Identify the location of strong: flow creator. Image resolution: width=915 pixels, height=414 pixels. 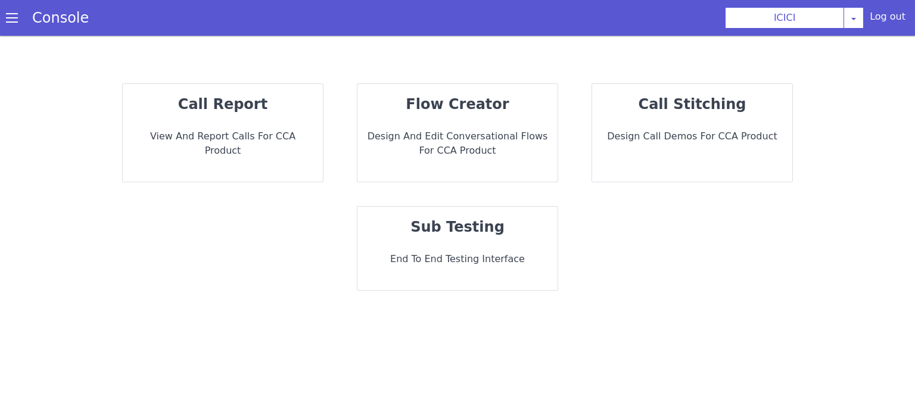
(457, 104).